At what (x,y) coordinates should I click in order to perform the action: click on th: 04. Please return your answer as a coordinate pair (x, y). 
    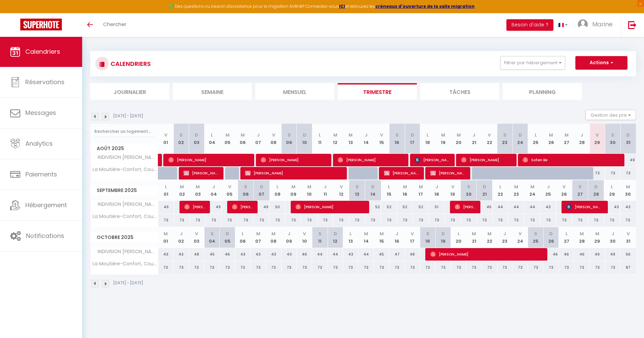
    Looking at the image, I should click on (214, 190).